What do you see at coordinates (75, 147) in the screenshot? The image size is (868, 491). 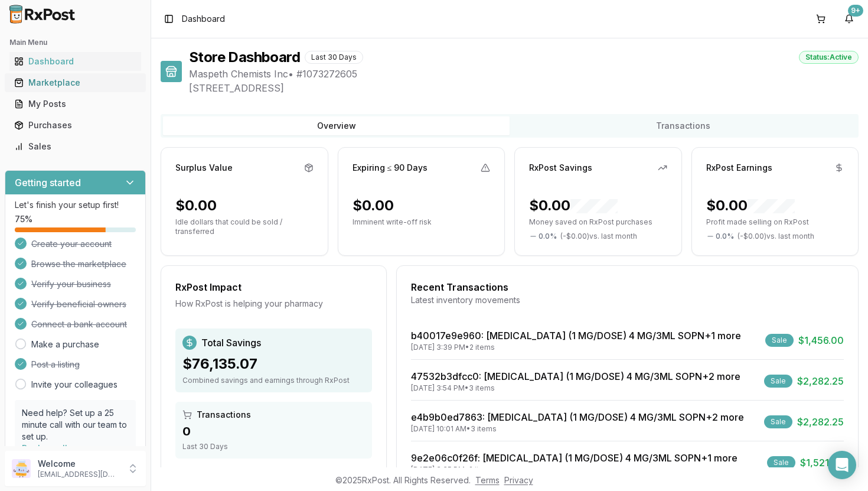 I see `div: Sales` at bounding box center [75, 147].